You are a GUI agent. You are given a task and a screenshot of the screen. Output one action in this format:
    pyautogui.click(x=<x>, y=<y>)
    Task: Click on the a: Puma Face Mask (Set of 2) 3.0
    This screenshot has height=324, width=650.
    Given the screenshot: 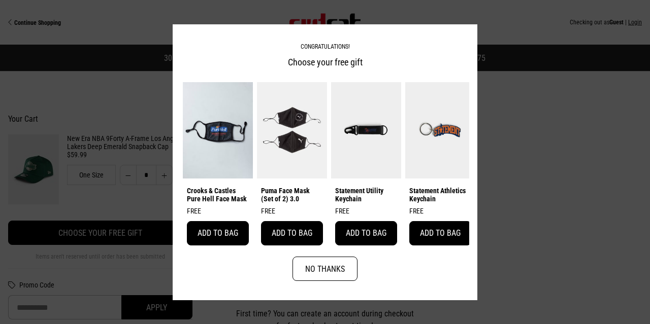 What is the action you would take?
    pyautogui.click(x=292, y=195)
    